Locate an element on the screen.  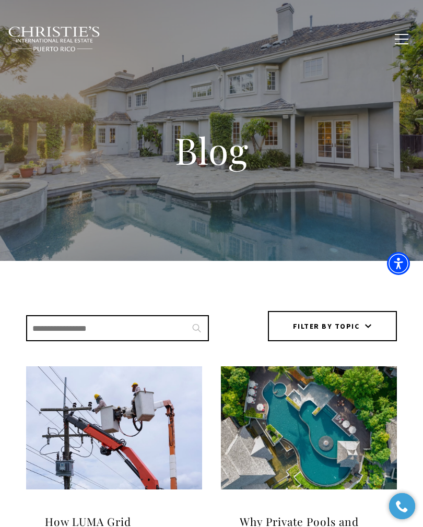
h1: Blog is located at coordinates (211, 150).